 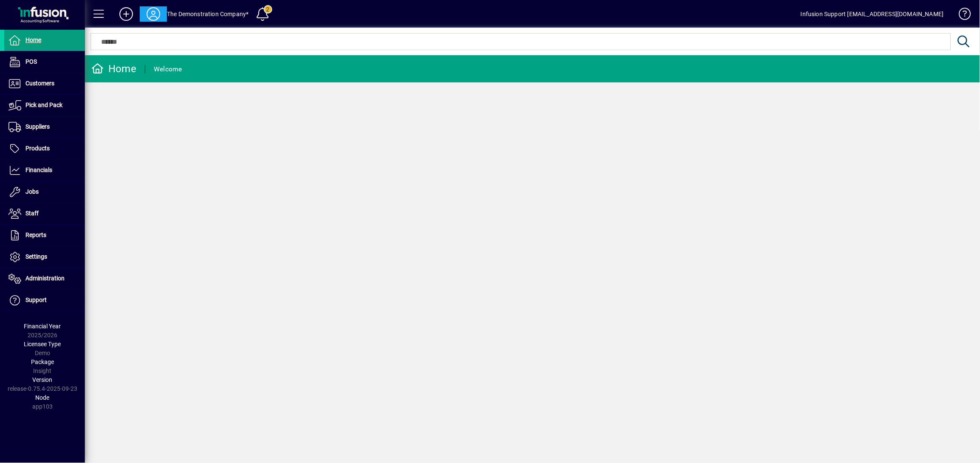 I want to click on span: Suppliers, so click(x=38, y=127).